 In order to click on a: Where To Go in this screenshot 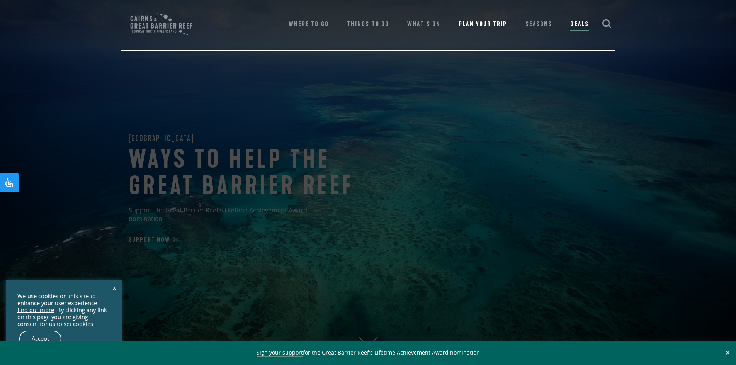, I will do `click(308, 24)`.